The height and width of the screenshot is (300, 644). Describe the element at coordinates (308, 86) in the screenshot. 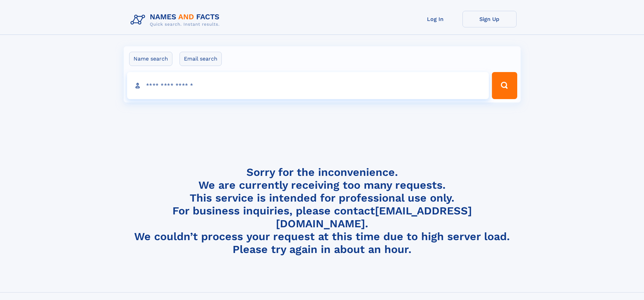

I see `input: search input` at that location.